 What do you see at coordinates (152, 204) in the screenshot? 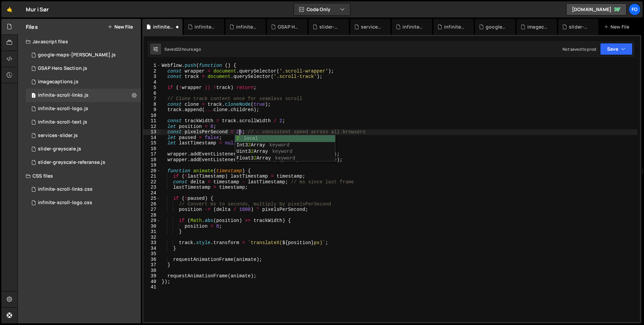
I see `div: 26` at bounding box center [152, 204].